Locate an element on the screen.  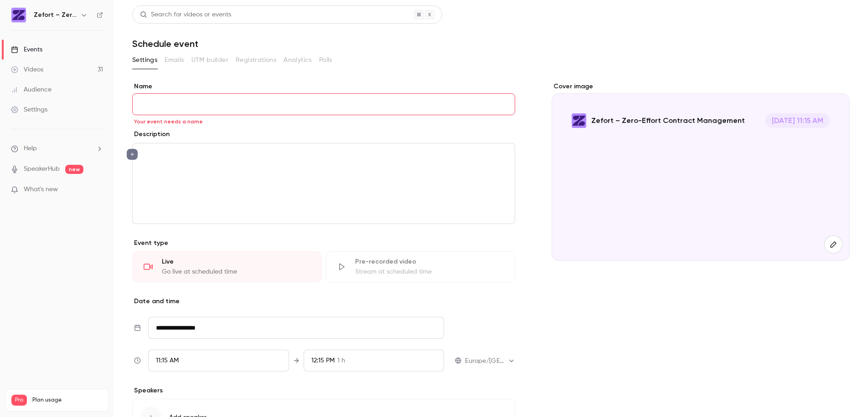
span: Help is located at coordinates (30, 149).